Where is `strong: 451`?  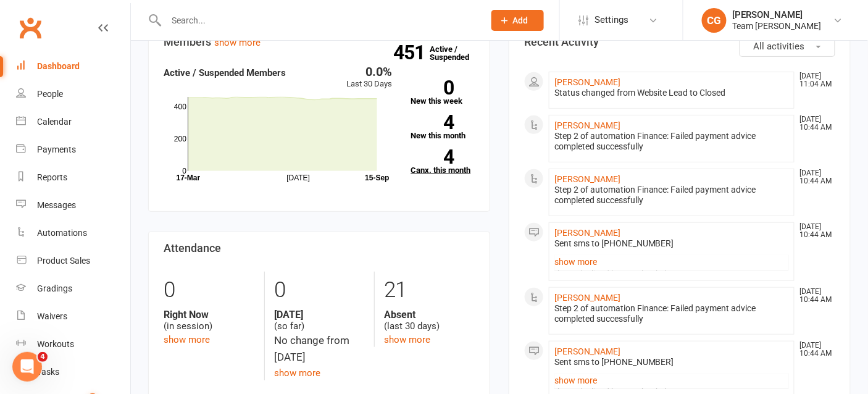
strong: 451 is located at coordinates (411, 53).